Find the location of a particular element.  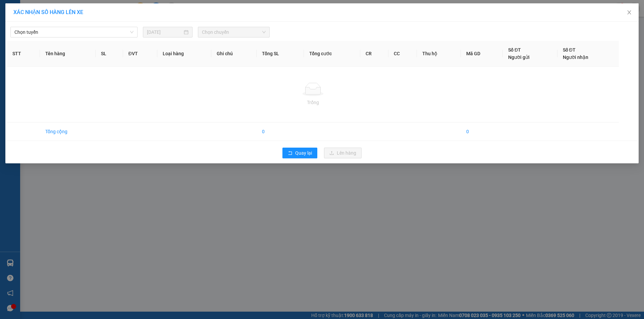

button: Close is located at coordinates (629, 13).